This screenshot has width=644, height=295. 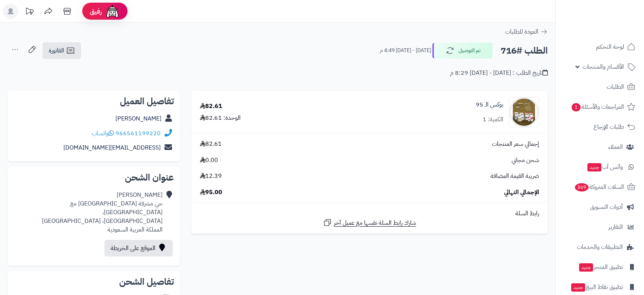 I want to click on span: إجمالي سعر المنتجات, so click(x=516, y=144).